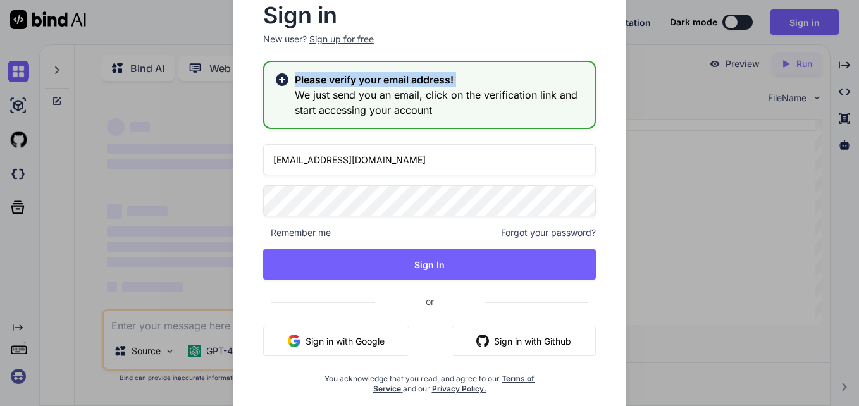  I want to click on div: Sign up for free, so click(342, 39).